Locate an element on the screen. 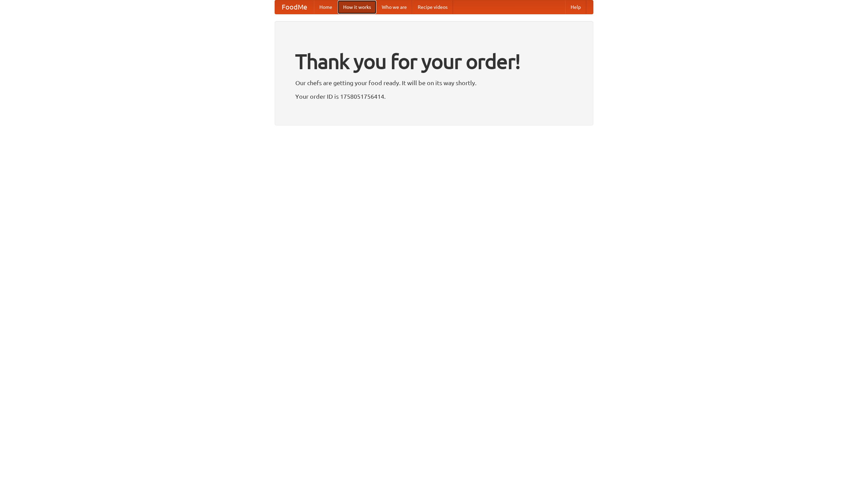 The width and height of the screenshot is (868, 480). a: Help is located at coordinates (576, 7).